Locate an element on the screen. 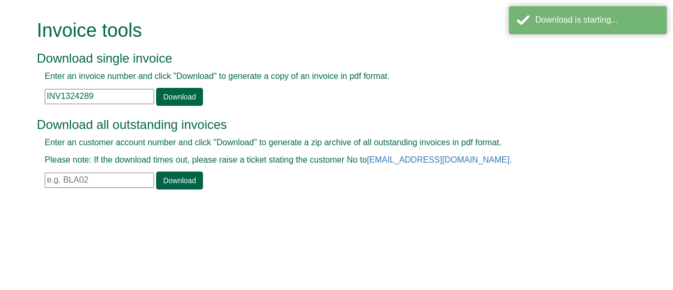 Image resolution: width=673 pixels, height=290 pixels. h1: Invoice tools is located at coordinates (325, 31).